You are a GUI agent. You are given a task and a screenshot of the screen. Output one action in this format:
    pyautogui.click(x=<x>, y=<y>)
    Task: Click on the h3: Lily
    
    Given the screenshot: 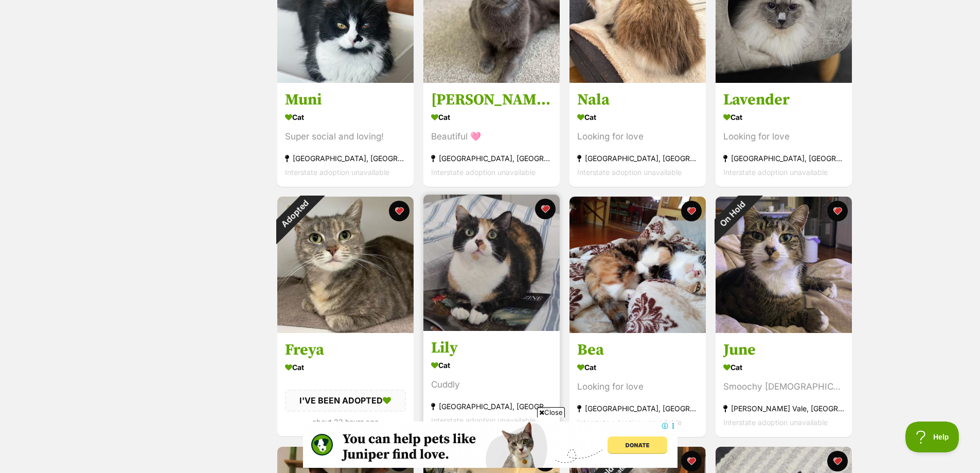 What is the action you would take?
    pyautogui.click(x=492, y=348)
    